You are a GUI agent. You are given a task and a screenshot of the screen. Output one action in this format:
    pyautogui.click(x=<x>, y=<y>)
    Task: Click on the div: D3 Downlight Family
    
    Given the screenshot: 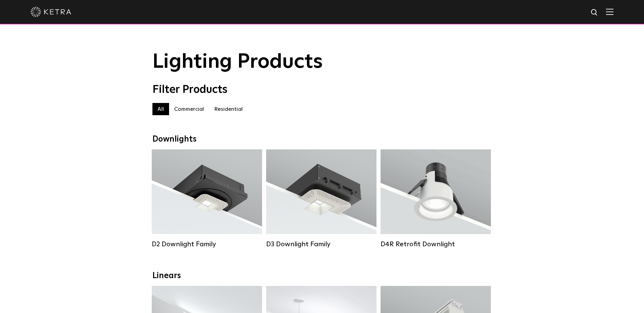 What is the action you would take?
    pyautogui.click(x=321, y=245)
    